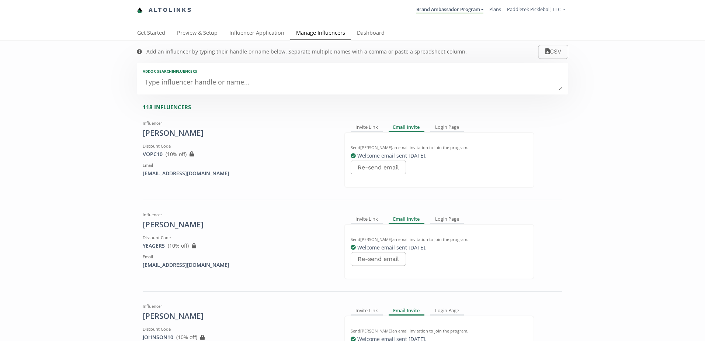 The height and width of the screenshot is (341, 705). I want to click on img: favicon-32x32.png, so click(140, 10).